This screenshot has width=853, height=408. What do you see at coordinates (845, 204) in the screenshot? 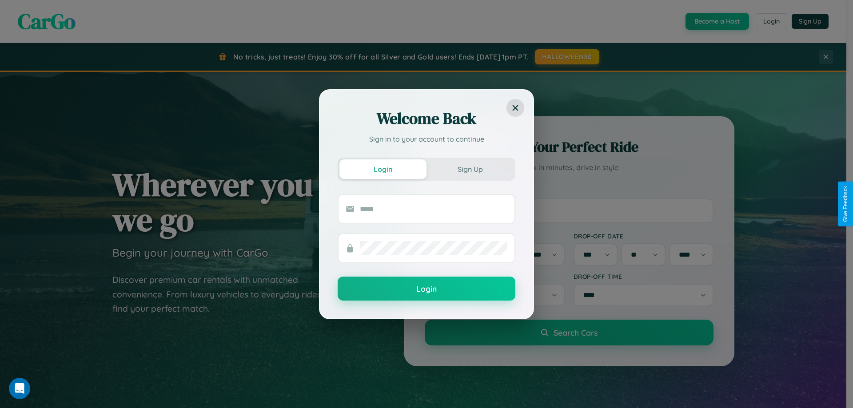
I see `div: Give Feedback` at bounding box center [845, 204].